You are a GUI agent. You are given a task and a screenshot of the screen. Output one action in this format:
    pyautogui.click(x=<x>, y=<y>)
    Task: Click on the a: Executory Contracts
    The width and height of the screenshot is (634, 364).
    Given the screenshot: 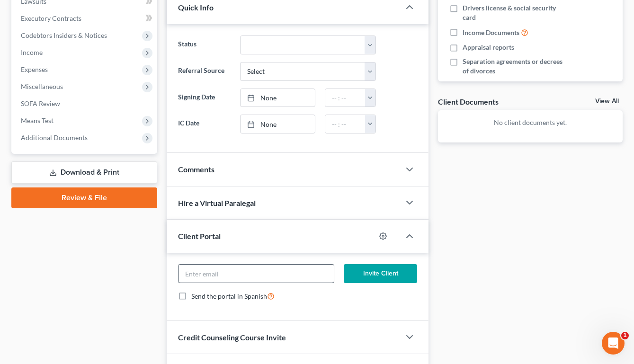 What is the action you would take?
    pyautogui.click(x=85, y=18)
    